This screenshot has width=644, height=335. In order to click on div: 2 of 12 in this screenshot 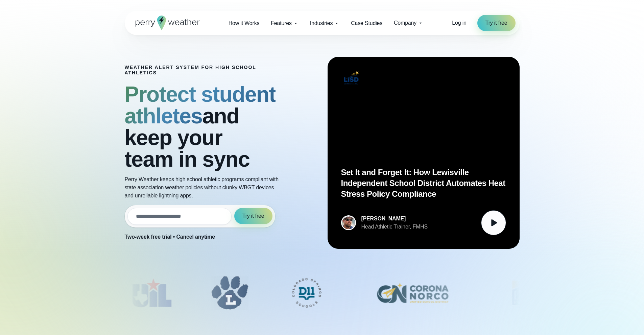, I will do `click(230, 293)`.